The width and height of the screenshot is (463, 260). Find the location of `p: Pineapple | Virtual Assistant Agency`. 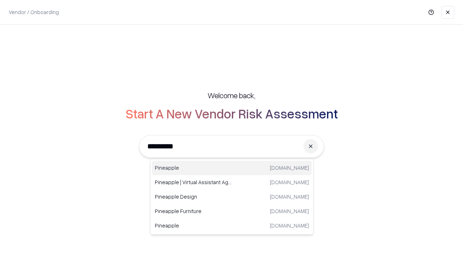

p: Pineapple | Virtual Assistant Agency is located at coordinates (193, 182).